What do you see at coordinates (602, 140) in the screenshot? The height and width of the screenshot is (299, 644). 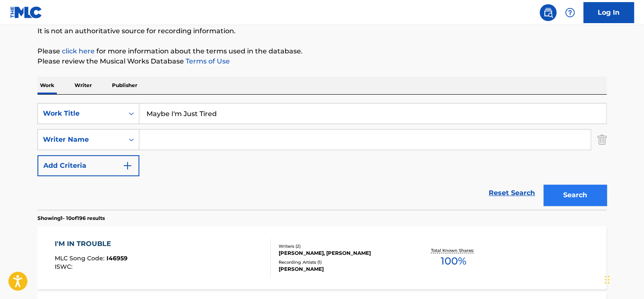 I see `img: Delete Criterion` at bounding box center [602, 140].